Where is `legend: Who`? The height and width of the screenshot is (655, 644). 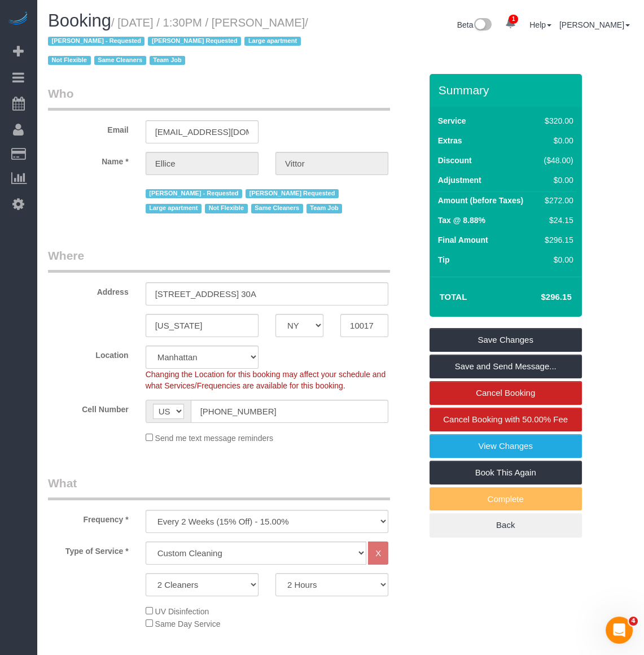 legend: Who is located at coordinates (219, 98).